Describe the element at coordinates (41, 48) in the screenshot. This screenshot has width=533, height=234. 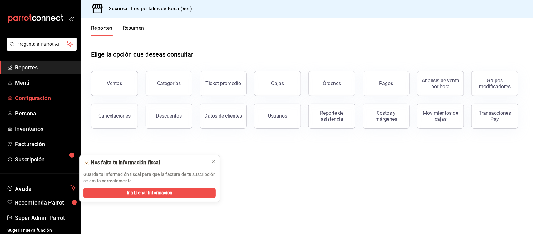
I see `a: Pregunta a Parrot AI` at that location.